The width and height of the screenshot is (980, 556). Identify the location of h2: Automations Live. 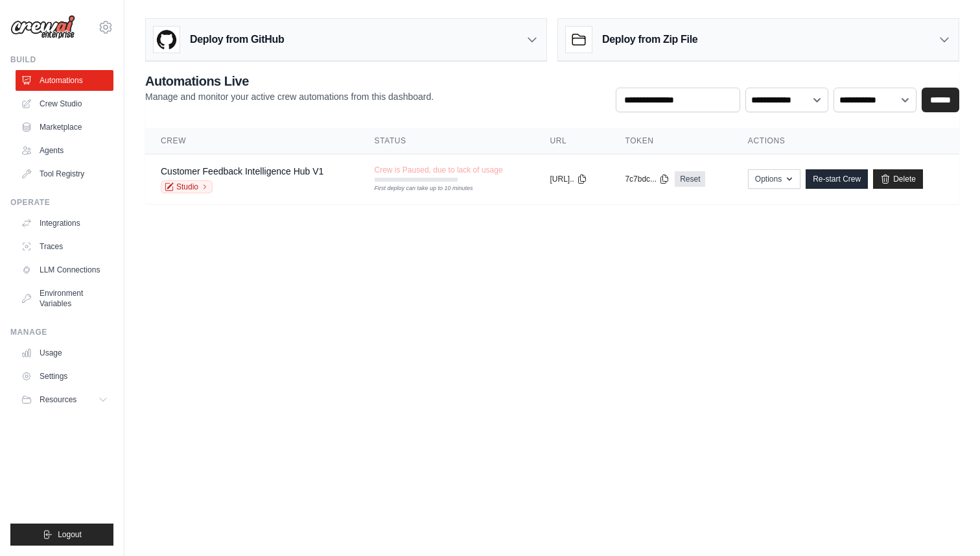
(289, 81).